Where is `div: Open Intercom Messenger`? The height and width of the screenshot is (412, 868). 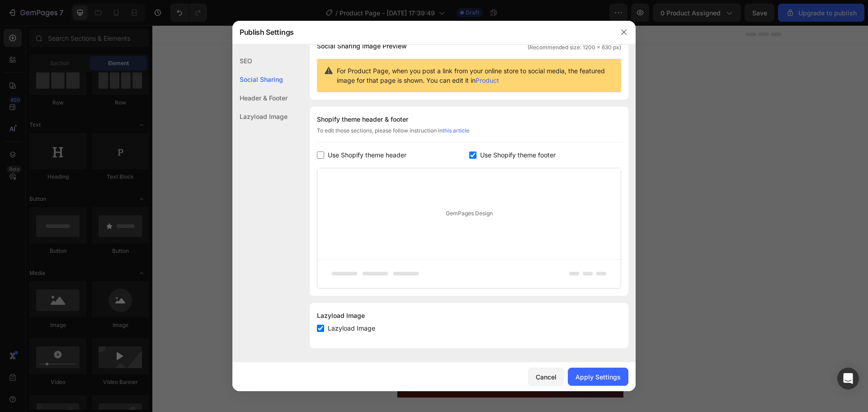 div: Open Intercom Messenger is located at coordinates (848, 379).